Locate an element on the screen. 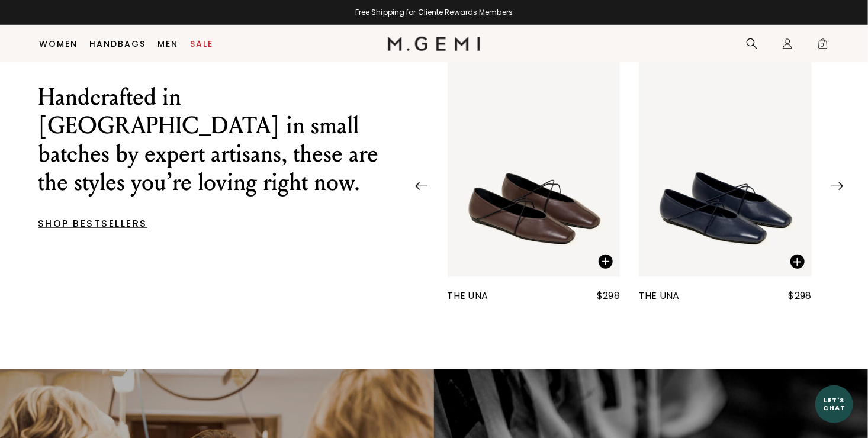 Image resolution: width=868 pixels, height=438 pixels. a: Handbags is located at coordinates (118, 44).